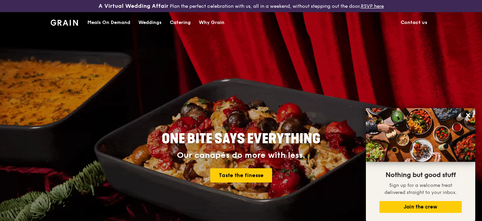 Image resolution: width=482 pixels, height=221 pixels. I want to click on a: Catering, so click(180, 23).